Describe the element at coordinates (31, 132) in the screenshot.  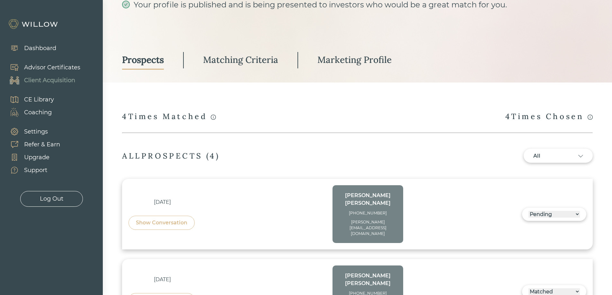
I see `a: Settings` at that location.